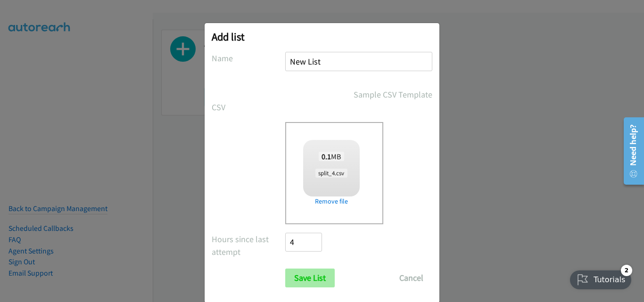 The width and height of the screenshot is (644, 302). Describe the element at coordinates (331, 173) in the screenshot. I see `span: split_4.csv` at that location.